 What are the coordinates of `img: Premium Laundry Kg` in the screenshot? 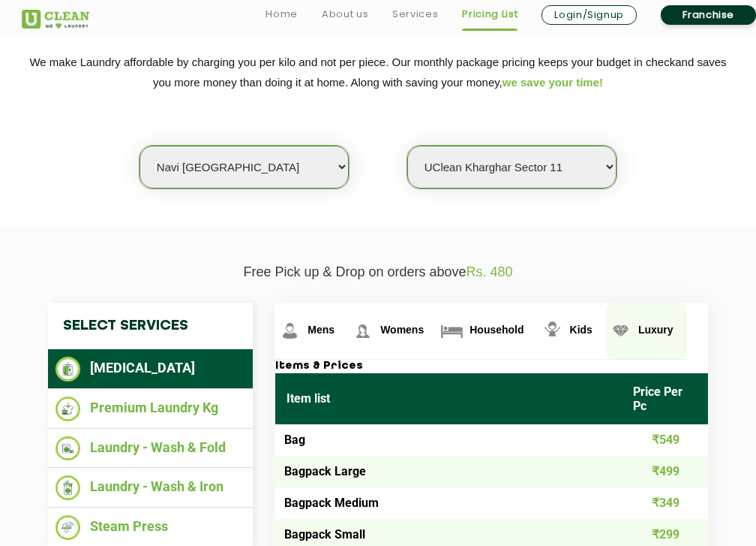 It's located at (67, 408).